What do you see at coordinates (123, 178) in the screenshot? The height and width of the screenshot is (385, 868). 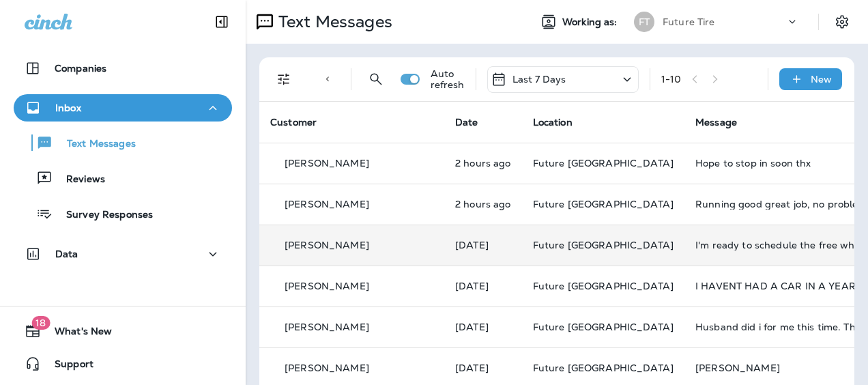 I see `button: Reviews` at bounding box center [123, 178].